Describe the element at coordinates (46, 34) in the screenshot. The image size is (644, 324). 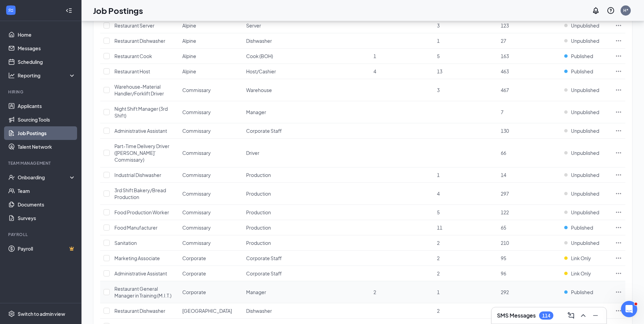
I see `a: Home` at that location.